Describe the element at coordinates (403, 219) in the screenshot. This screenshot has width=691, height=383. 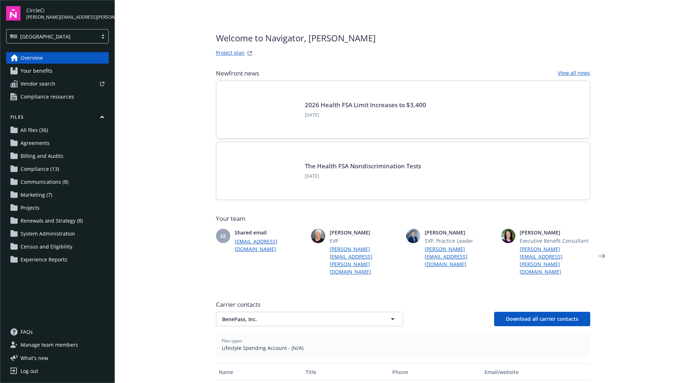
I see `span: Your team` at that location.